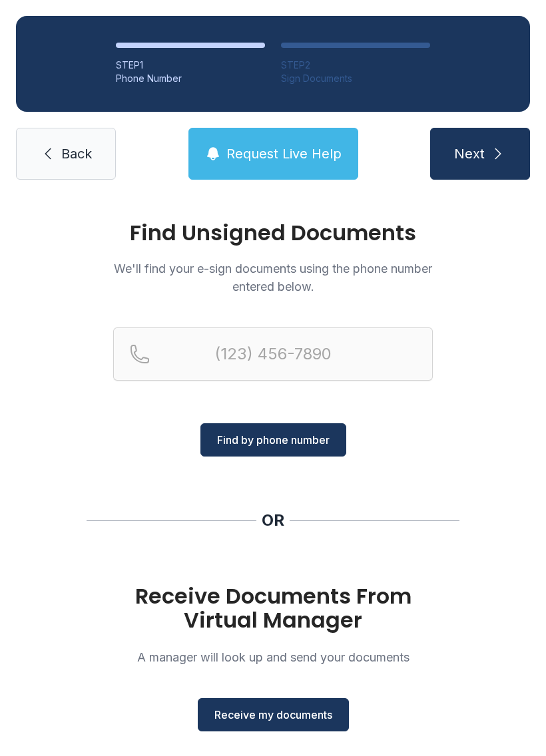  I want to click on span: Find by phone number, so click(273, 440).